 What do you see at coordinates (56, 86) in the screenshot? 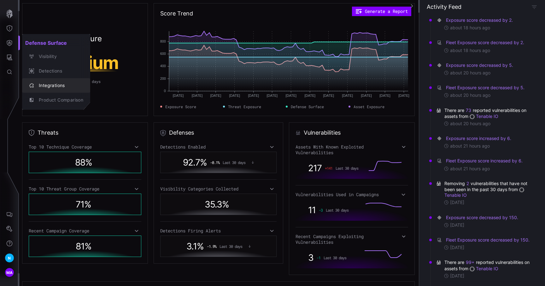
I see `button: Integrations` at bounding box center [56, 86].